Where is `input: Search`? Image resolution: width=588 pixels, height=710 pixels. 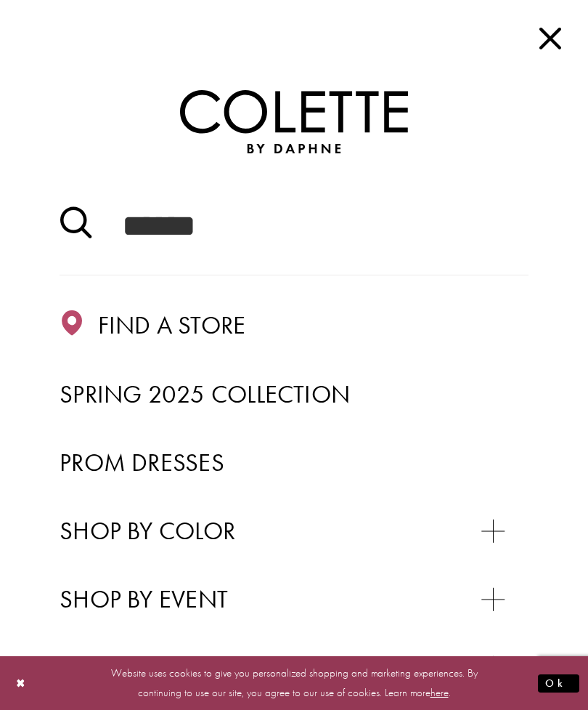 input: Search is located at coordinates (294, 226).